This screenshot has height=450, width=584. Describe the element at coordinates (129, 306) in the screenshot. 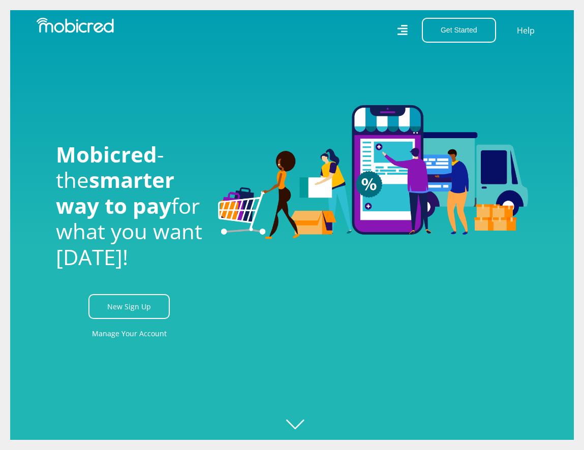

I see `a: New Sign Up` at that location.